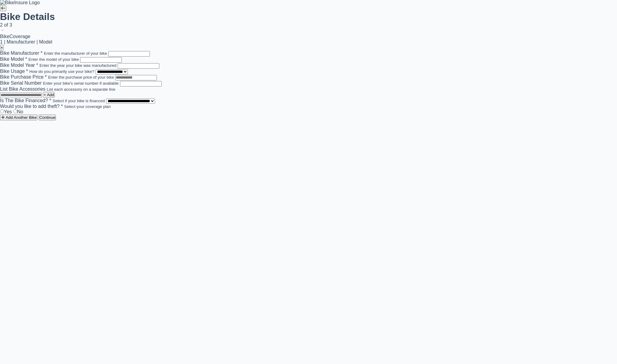 This screenshot has width=617, height=364. I want to click on small: Enter your bike's serial number if available, so click(81, 83).